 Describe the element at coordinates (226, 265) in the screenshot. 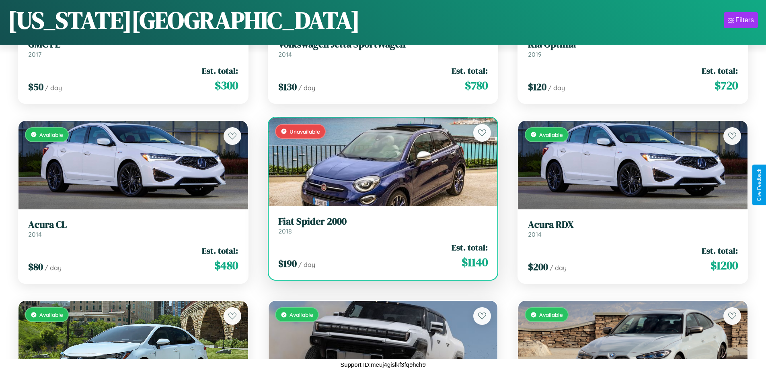

I see `span: $ 480` at that location.